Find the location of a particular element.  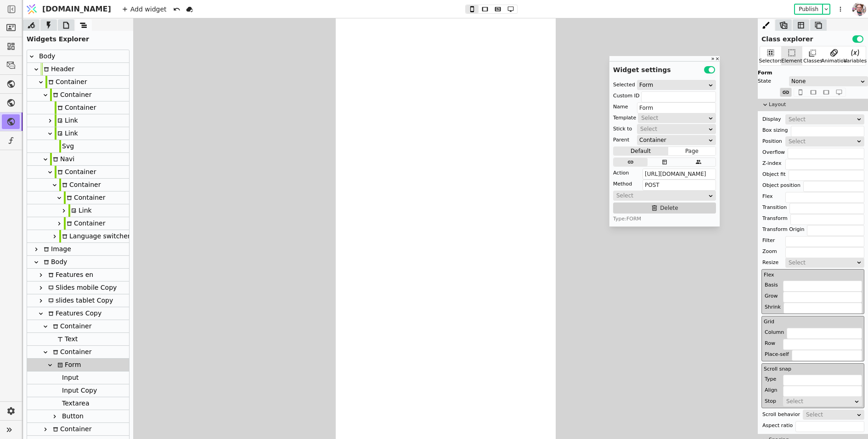

div: Custom ID is located at coordinates (626, 96).